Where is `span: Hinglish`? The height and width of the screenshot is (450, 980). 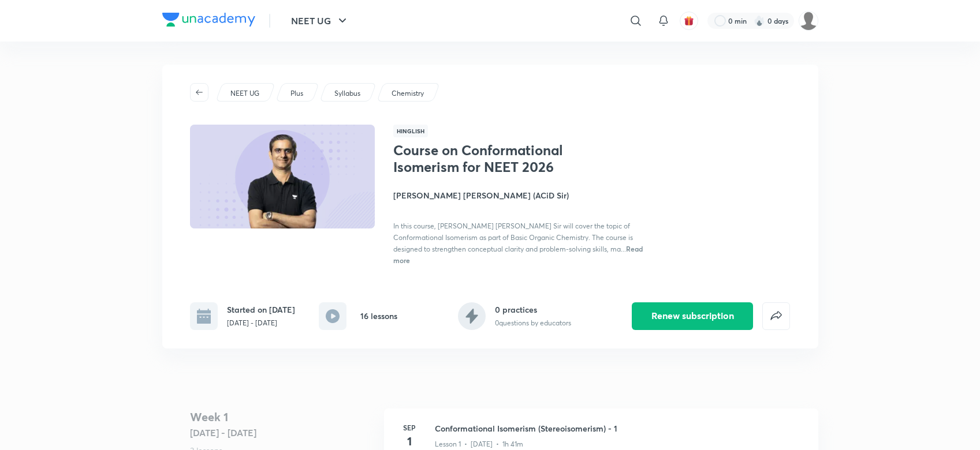
span: Hinglish is located at coordinates (411, 131).